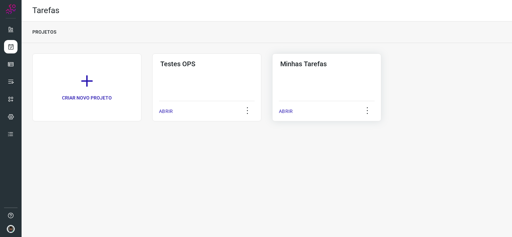  I want to click on img: Logo, so click(11, 9).